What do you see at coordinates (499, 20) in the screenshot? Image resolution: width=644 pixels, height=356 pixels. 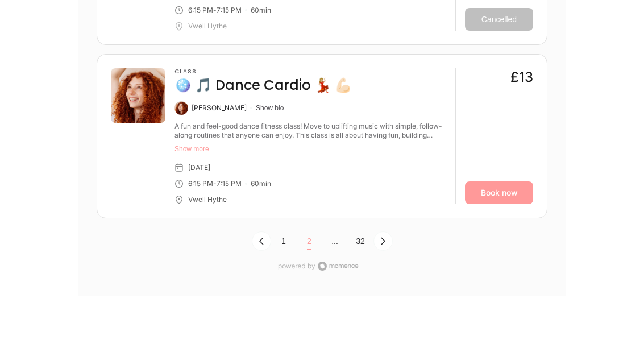 I see `button: Cancelled` at bounding box center [499, 20].